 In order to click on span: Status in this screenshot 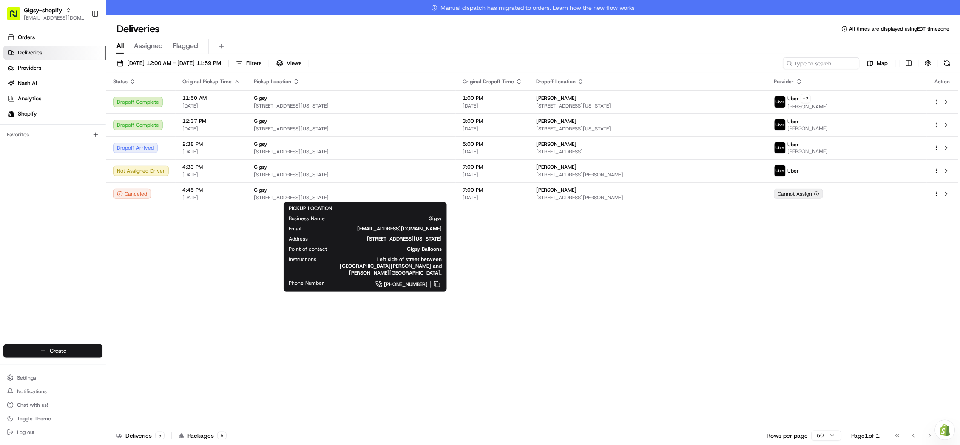, I will do `click(120, 82)`.